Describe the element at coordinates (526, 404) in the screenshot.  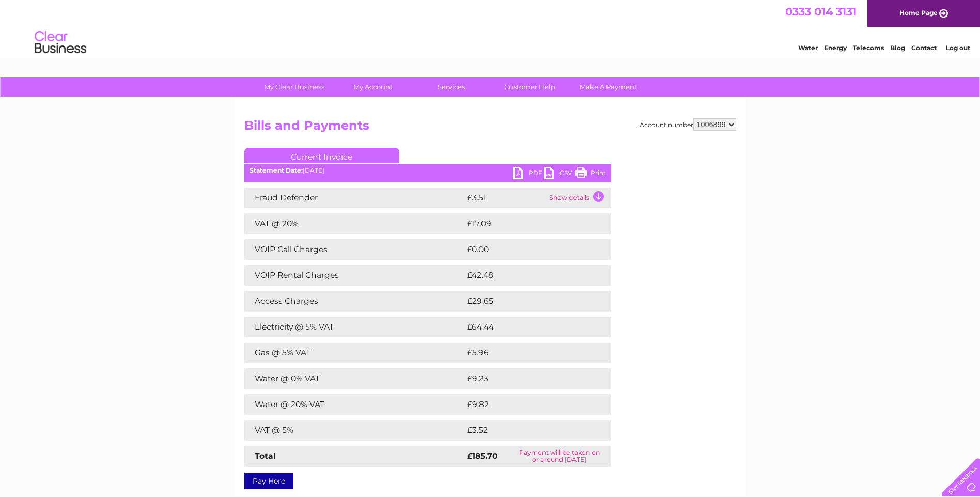
I see `td: £9.82` at that location.